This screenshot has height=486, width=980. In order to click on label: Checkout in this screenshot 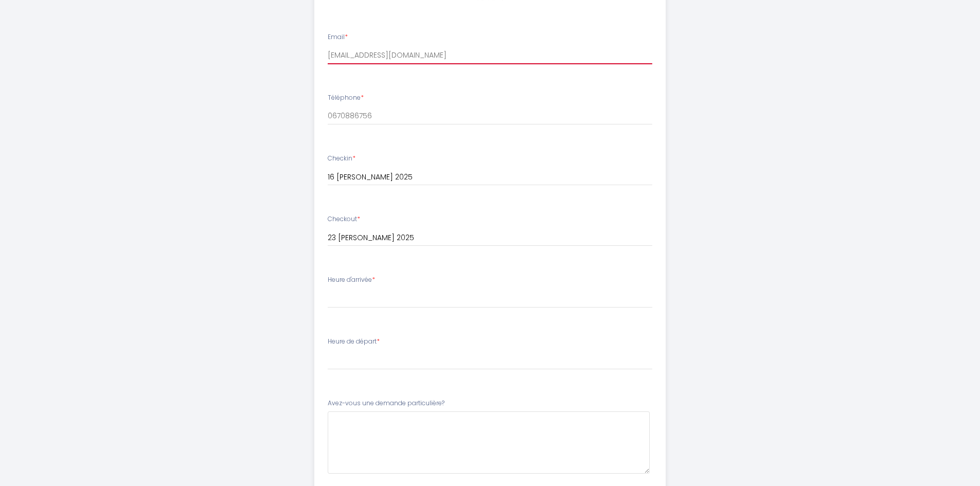, I will do `click(344, 219)`.